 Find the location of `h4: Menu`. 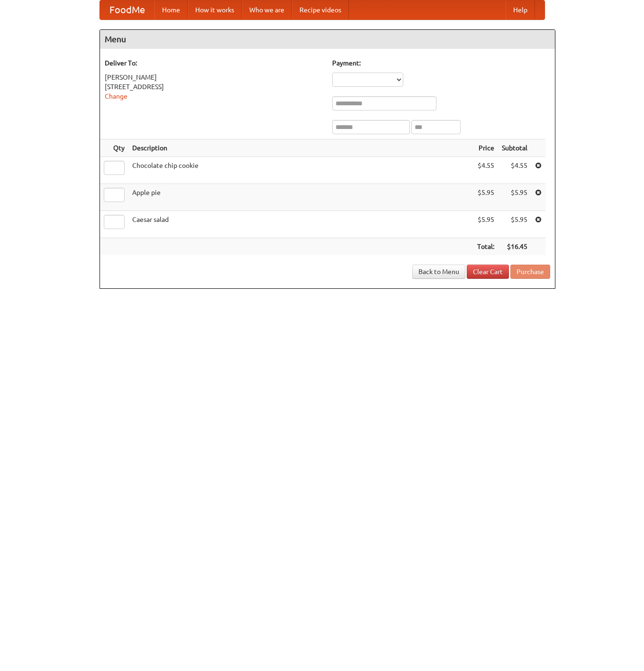

h4: Menu is located at coordinates (327, 39).